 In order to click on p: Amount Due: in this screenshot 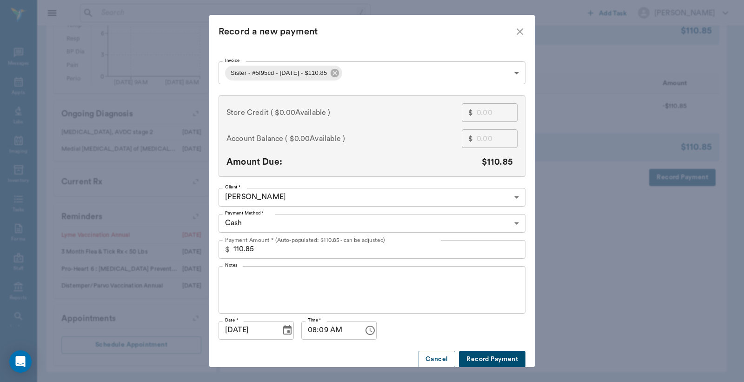, I will do `click(254, 162)`.